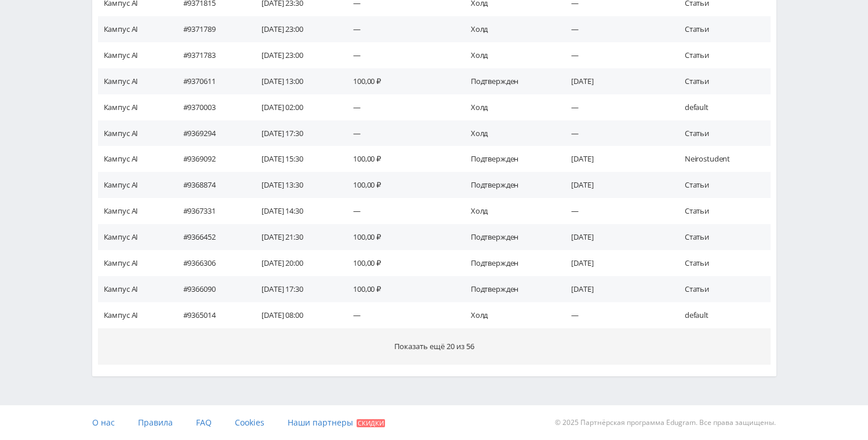  Describe the element at coordinates (211, 289) in the screenshot. I see `td: #9366090` at that location.